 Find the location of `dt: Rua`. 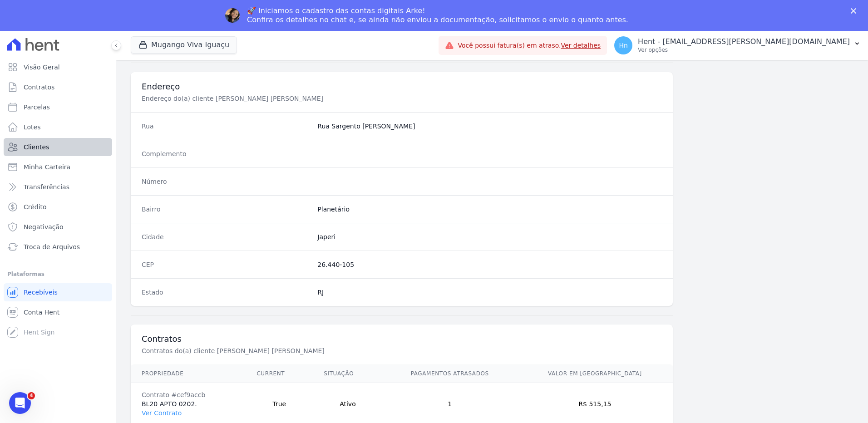

dt: Rua is located at coordinates (225, 126).